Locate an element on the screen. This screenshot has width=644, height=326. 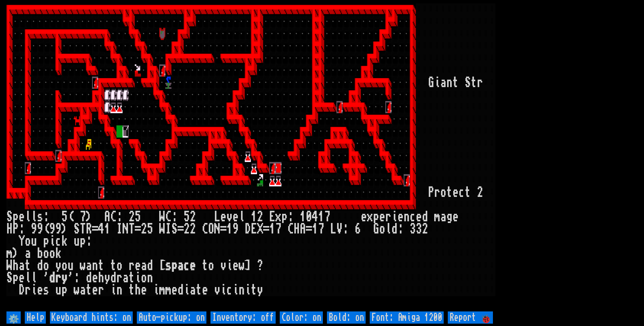
div: k is located at coordinates (65, 242).